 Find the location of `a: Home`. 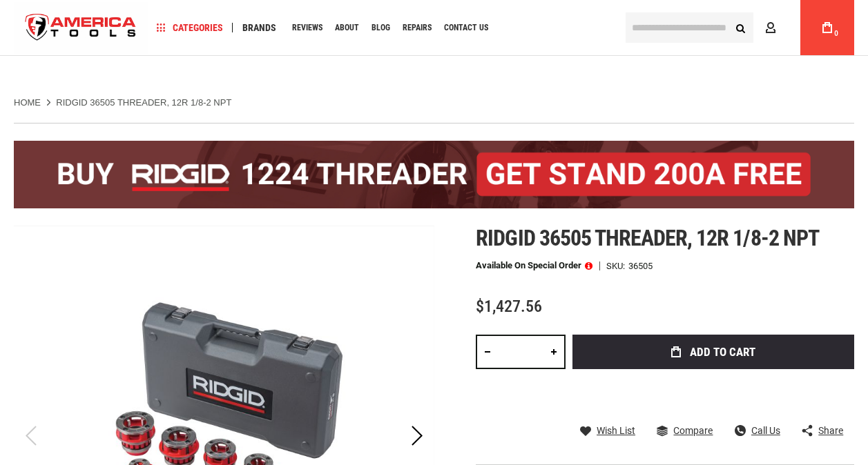

a: Home is located at coordinates (27, 103).